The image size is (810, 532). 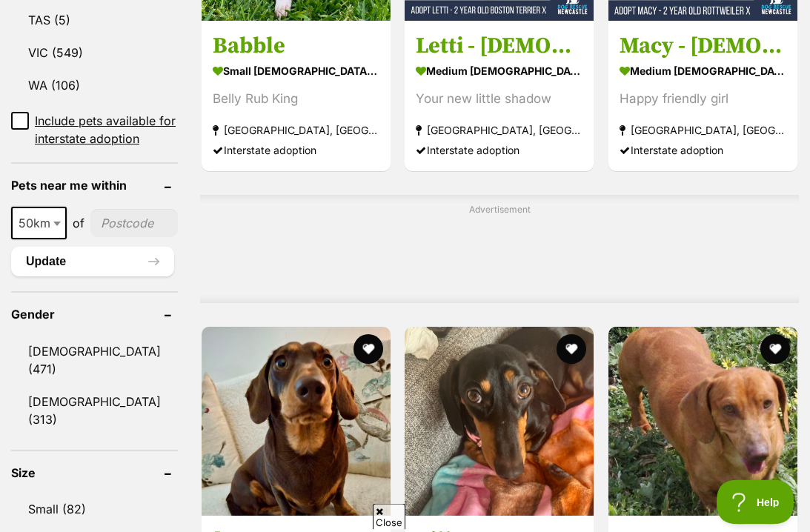 I want to click on img: Tilly - Dachshund (Miniature Smooth Haired) Dog, so click(x=499, y=421).